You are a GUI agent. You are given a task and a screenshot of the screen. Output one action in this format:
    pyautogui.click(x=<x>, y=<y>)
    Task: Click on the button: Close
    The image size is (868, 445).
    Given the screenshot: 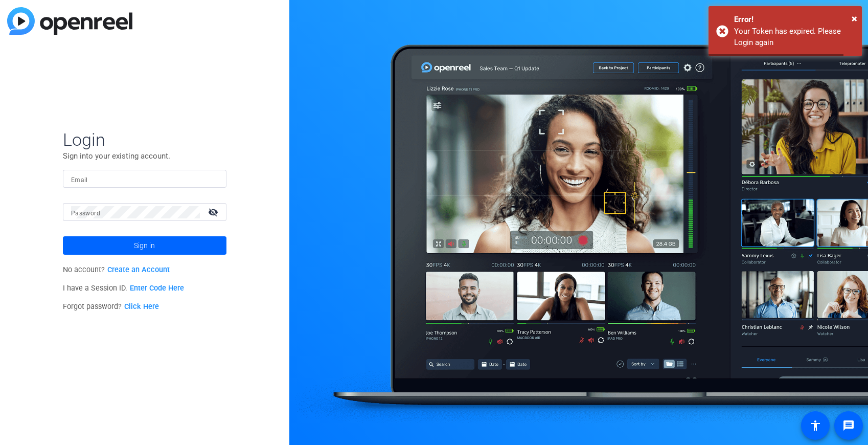 What is the action you would take?
    pyautogui.click(x=854, y=18)
    